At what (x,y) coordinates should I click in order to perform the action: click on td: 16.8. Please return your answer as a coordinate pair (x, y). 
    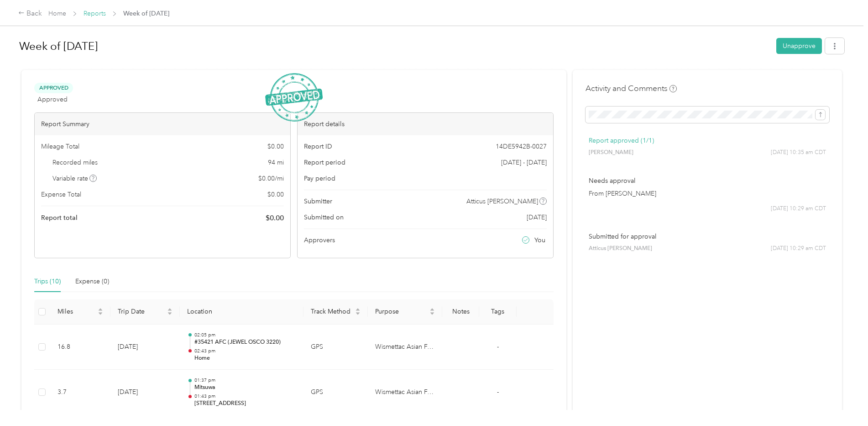
    Looking at the image, I should click on (80, 348).